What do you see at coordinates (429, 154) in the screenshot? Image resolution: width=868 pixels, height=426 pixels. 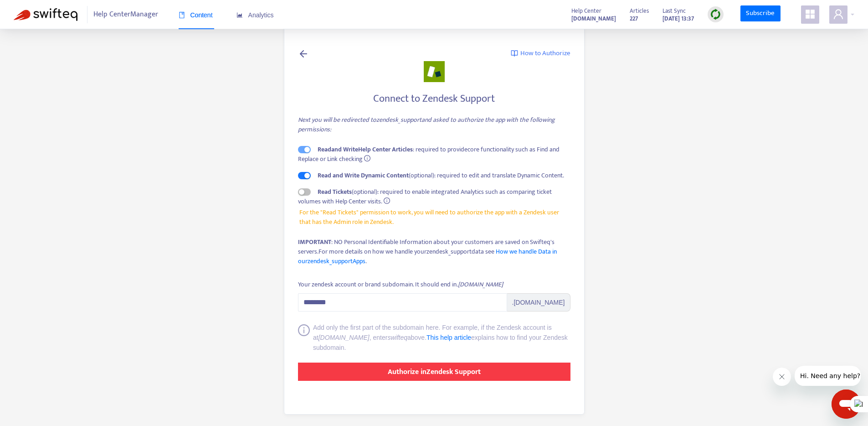 I see `span: : required to provide core functionality such as Find and Replace or Link checking` at bounding box center [429, 154].